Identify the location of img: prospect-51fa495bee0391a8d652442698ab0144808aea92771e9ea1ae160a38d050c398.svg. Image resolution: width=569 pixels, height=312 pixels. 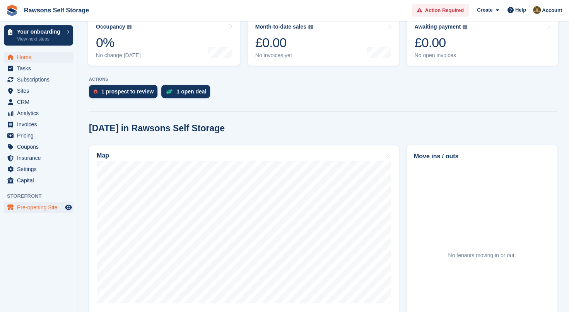
(96, 92).